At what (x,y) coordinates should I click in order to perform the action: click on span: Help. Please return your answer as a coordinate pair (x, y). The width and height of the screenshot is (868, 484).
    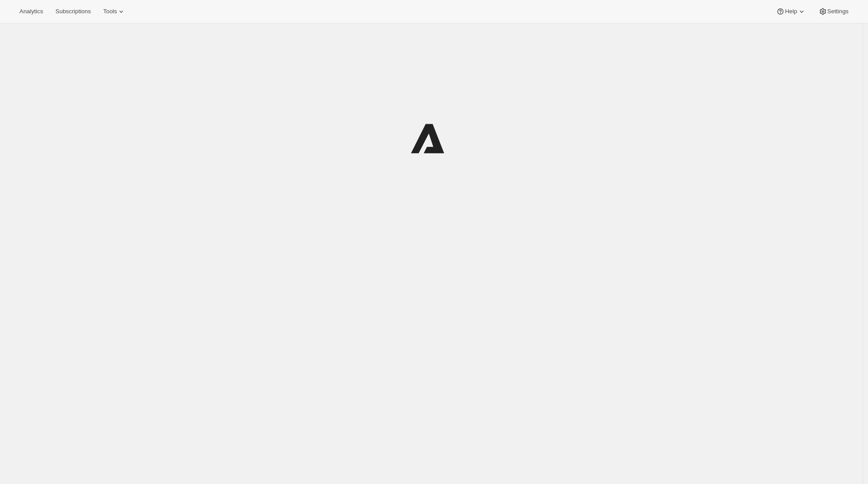
    Looking at the image, I should click on (790, 12).